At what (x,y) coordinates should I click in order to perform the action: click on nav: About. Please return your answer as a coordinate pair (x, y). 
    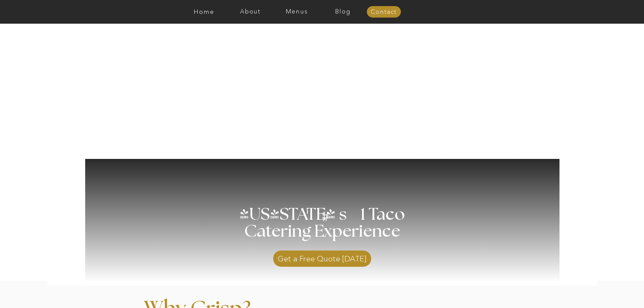
    Looking at the image, I should click on (251, 12).